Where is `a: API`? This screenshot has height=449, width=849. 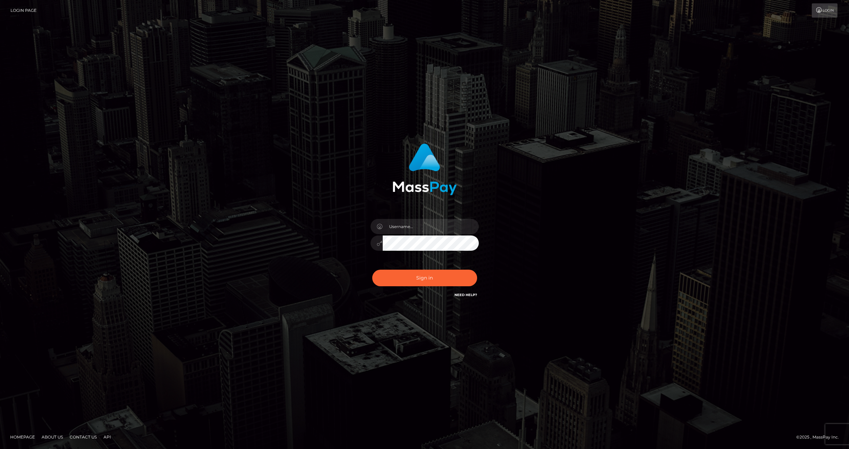
a: API is located at coordinates (107, 437).